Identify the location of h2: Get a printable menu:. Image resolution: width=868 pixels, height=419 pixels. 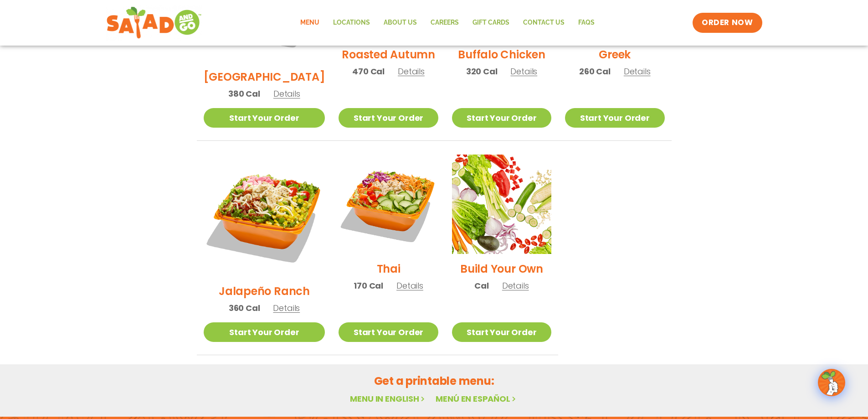
(434, 380).